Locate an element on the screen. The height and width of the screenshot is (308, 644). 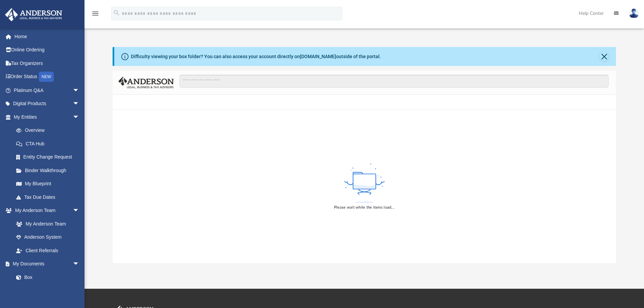
a: Binder Walkthrough is located at coordinates (50, 171).